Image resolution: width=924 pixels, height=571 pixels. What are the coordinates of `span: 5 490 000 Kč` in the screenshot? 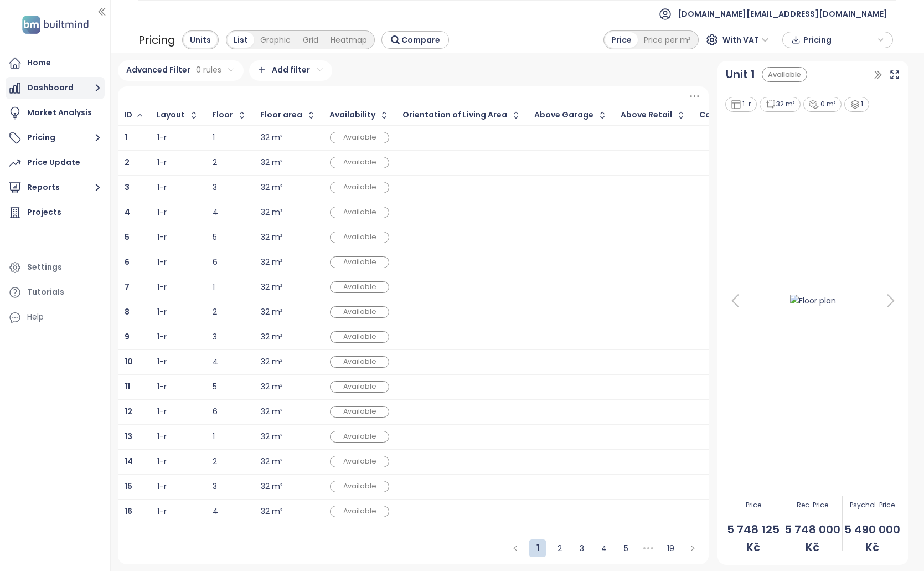 It's located at (872, 538).